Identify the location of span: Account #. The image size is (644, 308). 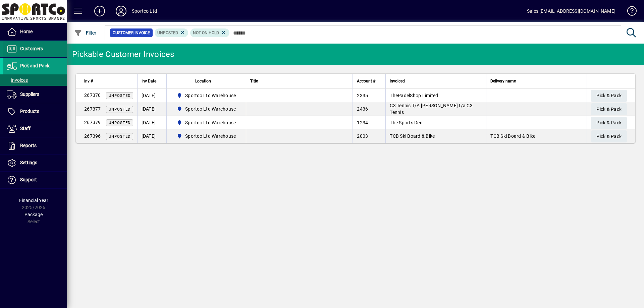
(366, 81).